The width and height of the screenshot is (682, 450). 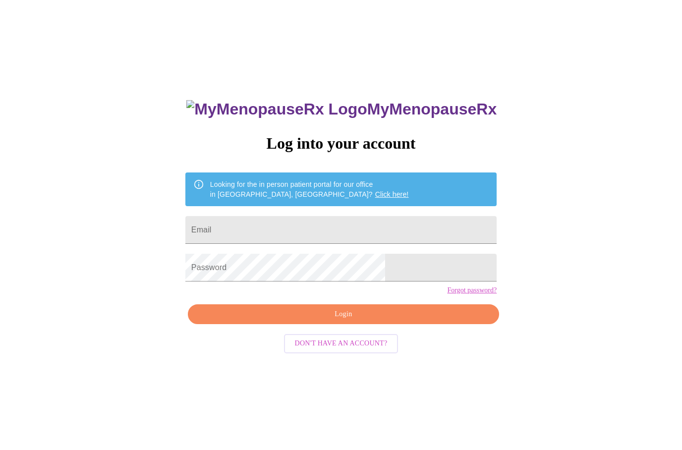 What do you see at coordinates (341, 344) in the screenshot?
I see `button: Don't have an account?` at bounding box center [341, 344].